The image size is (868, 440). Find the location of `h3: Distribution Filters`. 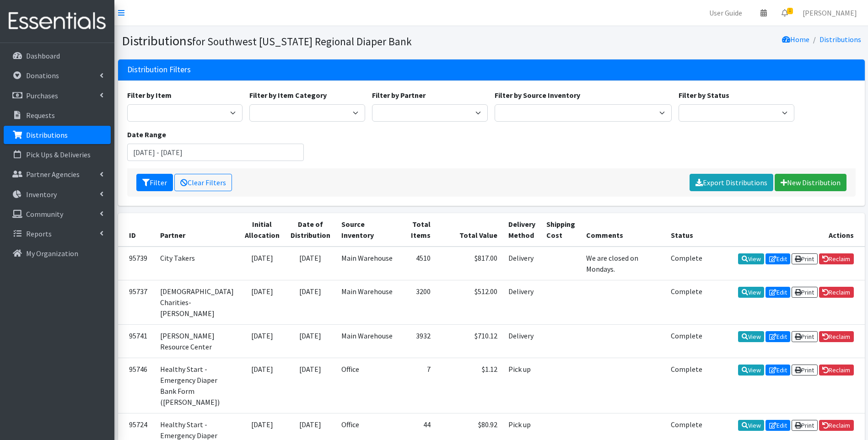

h3: Distribution Filters is located at coordinates (158, 69).